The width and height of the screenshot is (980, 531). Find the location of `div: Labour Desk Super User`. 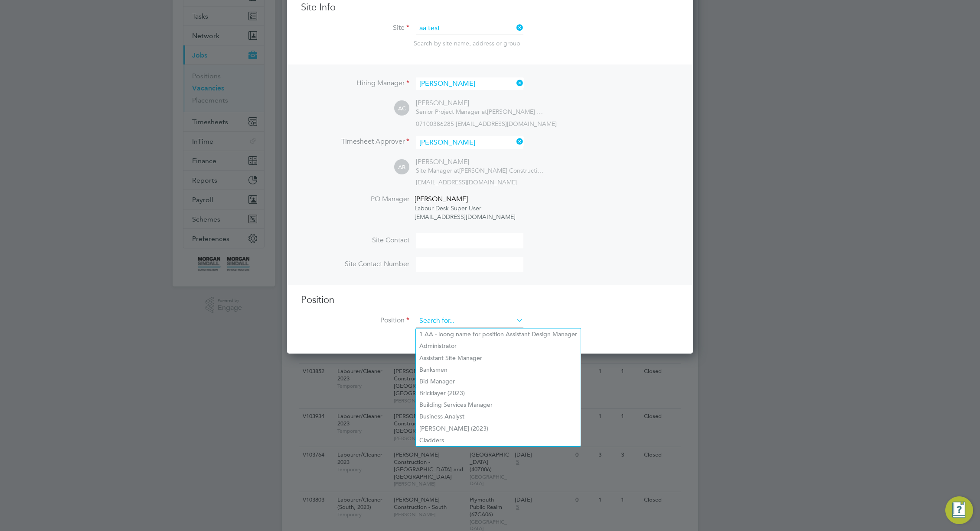

div: Labour Desk Super User is located at coordinates (464, 209).